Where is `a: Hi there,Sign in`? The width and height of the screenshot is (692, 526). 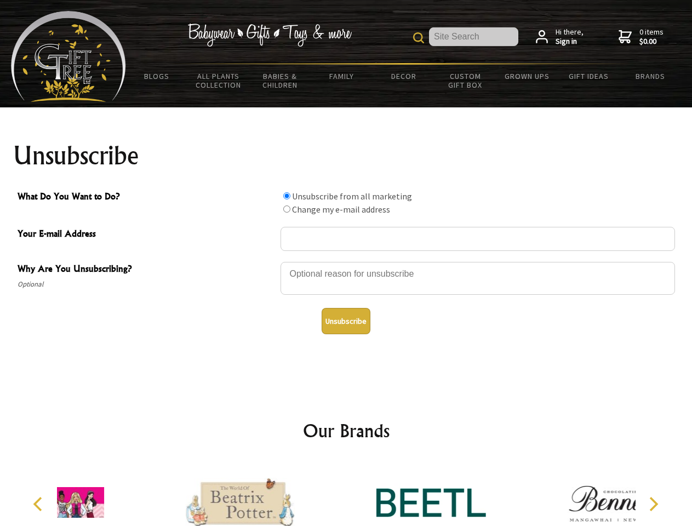
a: Hi there,Sign in is located at coordinates (559, 37).